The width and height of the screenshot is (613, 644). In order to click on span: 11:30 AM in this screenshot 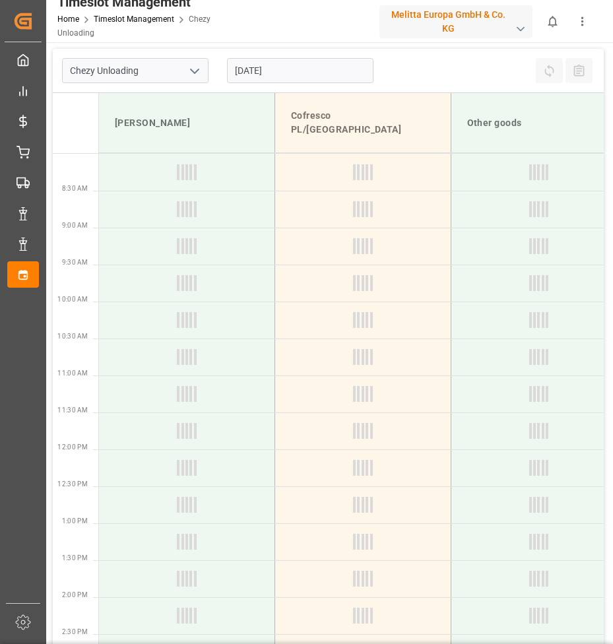, I will do `click(73, 410)`.